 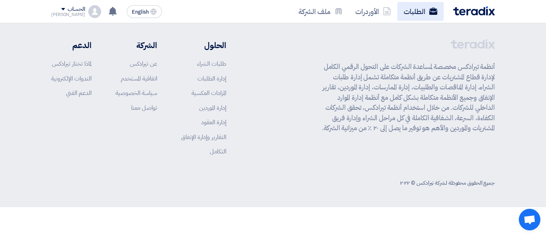 What do you see at coordinates (421, 11) in the screenshot?
I see `a: الطلبات` at bounding box center [421, 11].